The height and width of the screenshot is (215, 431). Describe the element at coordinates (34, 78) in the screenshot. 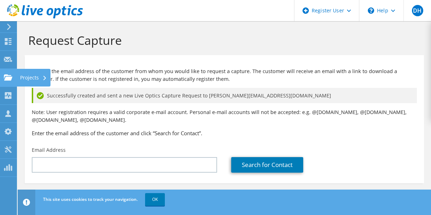

I see `div: Projects` at that location.